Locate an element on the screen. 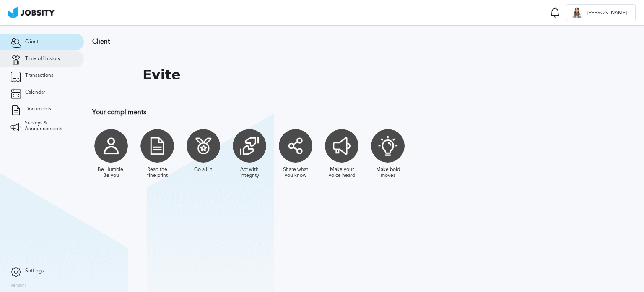  span: Client is located at coordinates (32, 42).